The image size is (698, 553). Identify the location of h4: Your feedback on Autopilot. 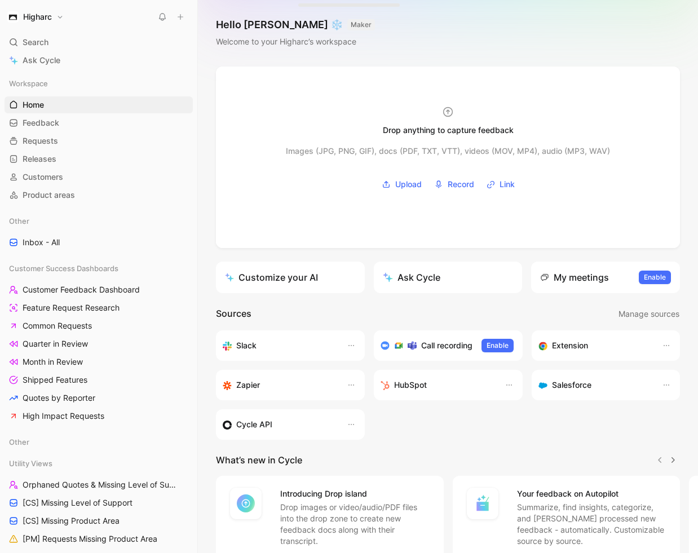
(592, 494).